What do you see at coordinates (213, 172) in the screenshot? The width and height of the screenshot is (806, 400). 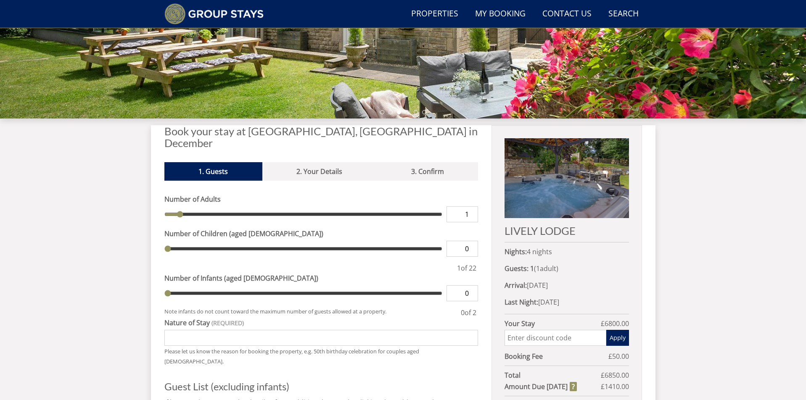 I see `a: 1. Guests` at bounding box center [213, 172].